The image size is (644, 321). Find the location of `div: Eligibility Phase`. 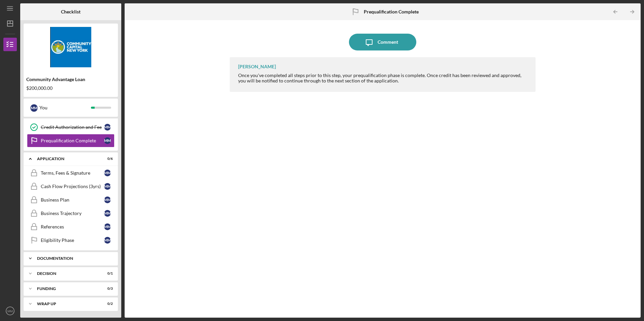

div: Eligibility Phase is located at coordinates (73, 241).